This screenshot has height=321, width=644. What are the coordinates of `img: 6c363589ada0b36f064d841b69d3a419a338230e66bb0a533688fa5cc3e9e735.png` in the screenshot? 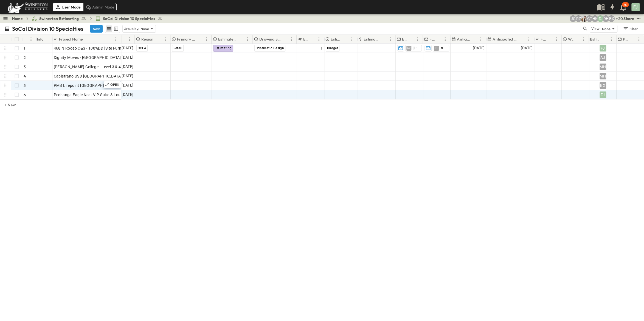 It's located at (28, 7).